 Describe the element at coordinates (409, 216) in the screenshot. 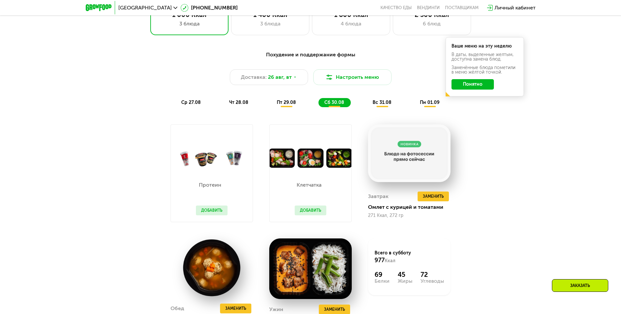

I see `div: 271 Ккал, 272 гр` at that location.